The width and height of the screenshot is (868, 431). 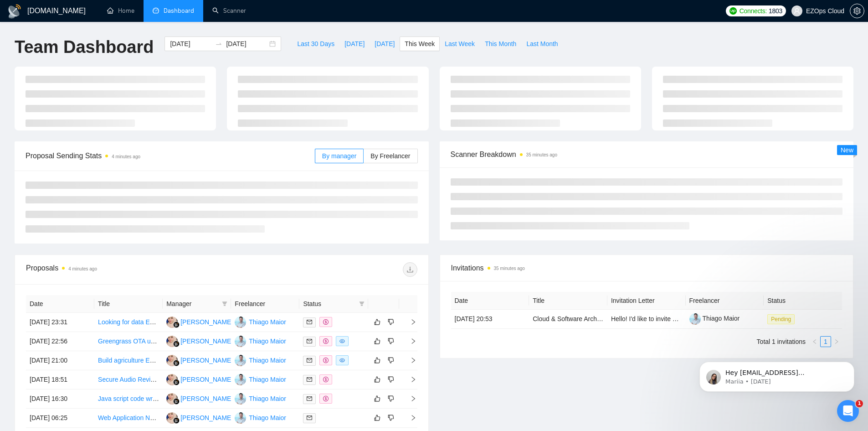 What do you see at coordinates (647, 154) in the screenshot?
I see `span: Scanner Breakdown` at bounding box center [647, 154].